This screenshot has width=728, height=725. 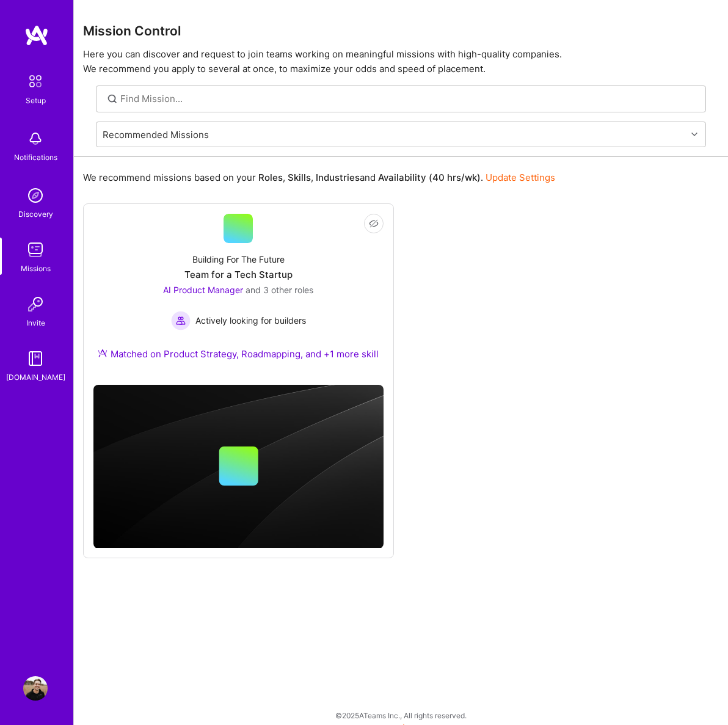 What do you see at coordinates (694, 135) in the screenshot?
I see `i: icon Chevron` at bounding box center [694, 135].